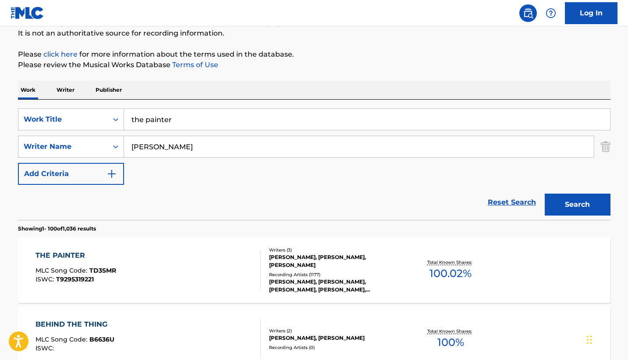  Describe the element at coordinates (63, 146) in the screenshot. I see `div: Writer Name` at that location.